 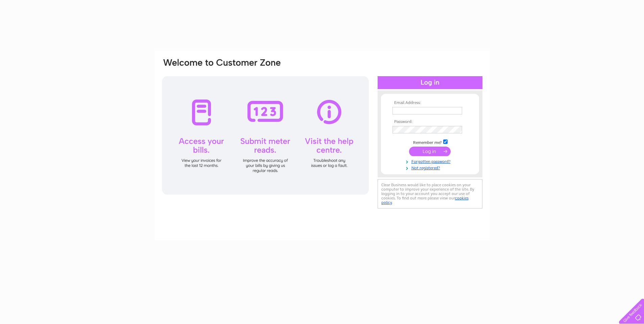 I want to click on a: cookies policy, so click(x=425, y=200).